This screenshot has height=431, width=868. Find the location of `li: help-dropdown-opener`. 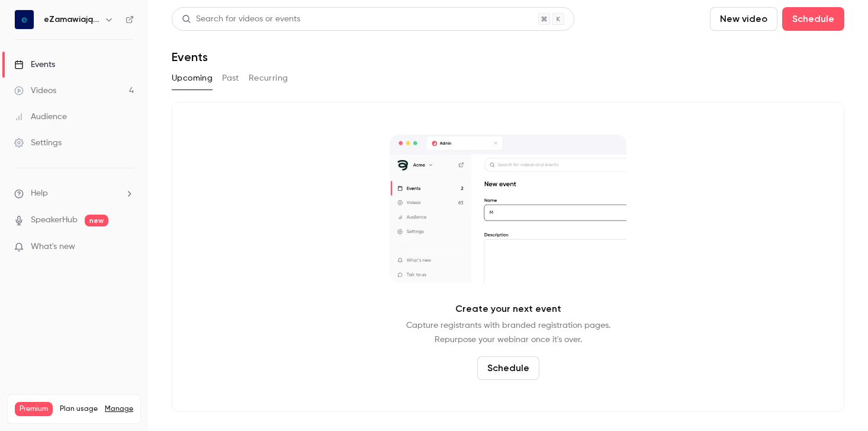

li: help-dropdown-opener is located at coordinates (74, 193).